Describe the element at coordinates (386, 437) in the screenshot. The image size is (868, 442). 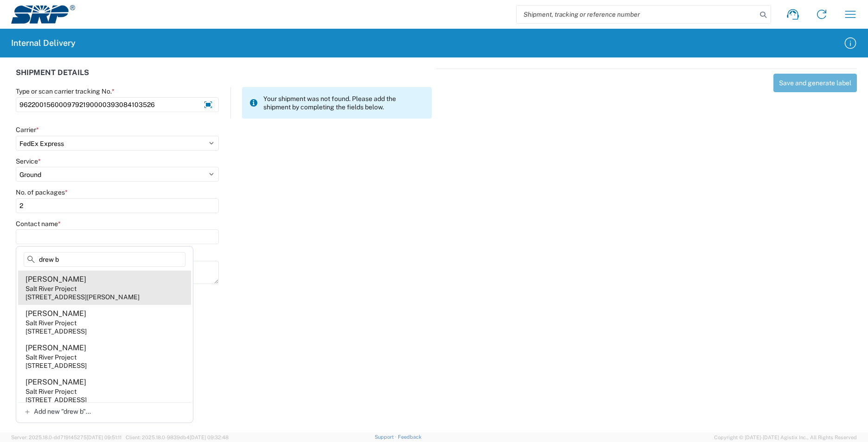
I see `a: Support` at that location.